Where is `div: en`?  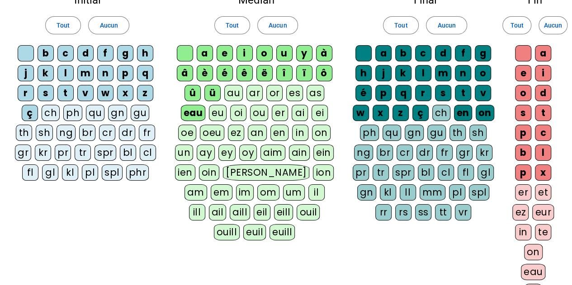 div: en is located at coordinates (463, 113).